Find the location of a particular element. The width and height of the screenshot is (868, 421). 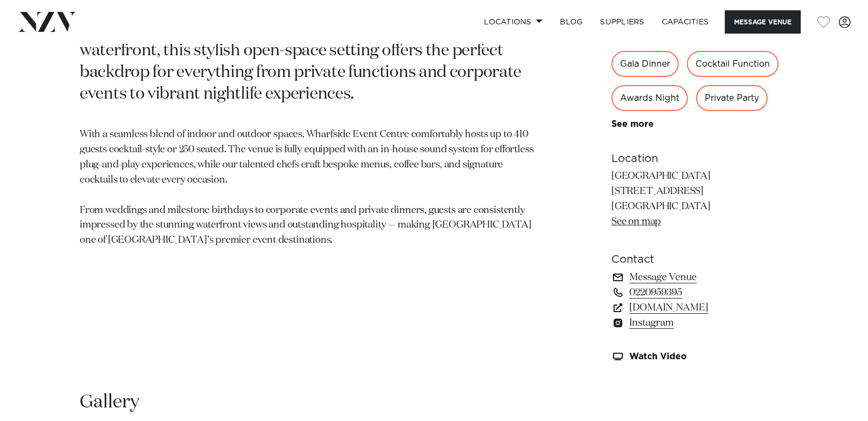

img: nzv-logo.png is located at coordinates (47, 21).